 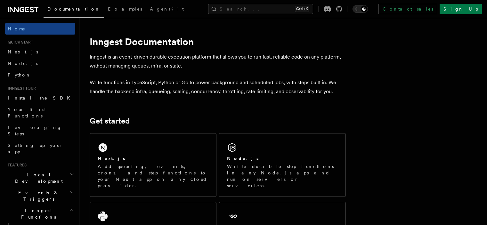 What do you see at coordinates (125, 9) in the screenshot?
I see `span: Examples` at bounding box center [125, 9].